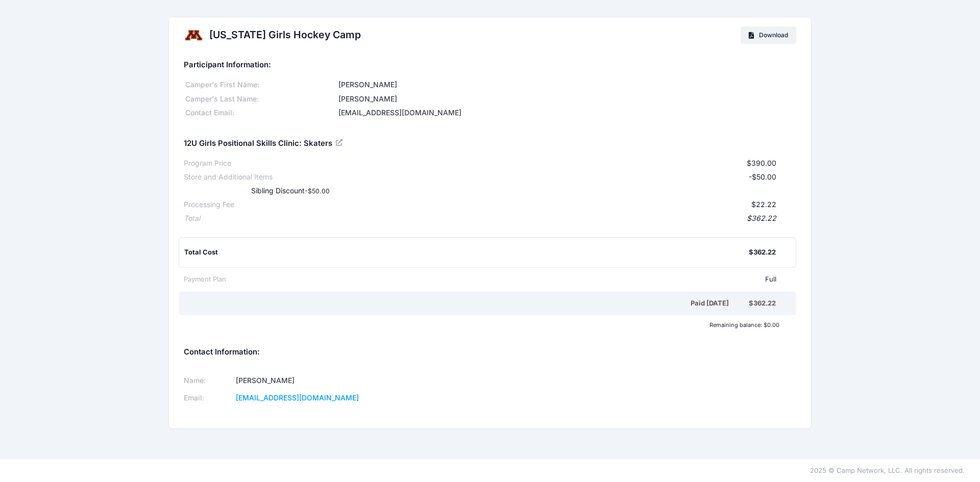  What do you see at coordinates (228, 177) in the screenshot?
I see `div: Store and Additional Items` at bounding box center [228, 177].